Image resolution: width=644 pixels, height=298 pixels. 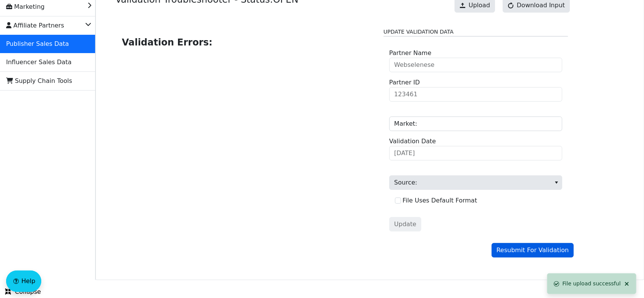 I want to click on span: Upload, so click(x=479, y=5).